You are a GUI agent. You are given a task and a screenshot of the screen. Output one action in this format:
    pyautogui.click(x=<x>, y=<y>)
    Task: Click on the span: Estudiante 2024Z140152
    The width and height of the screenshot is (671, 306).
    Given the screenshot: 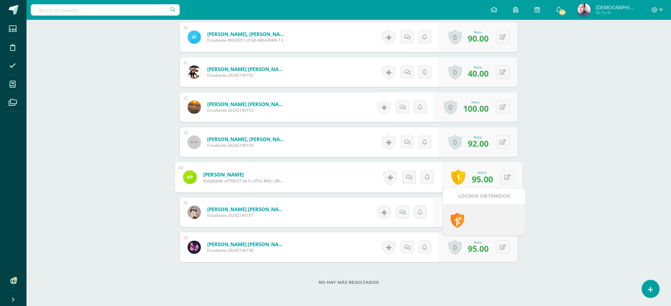 What is the action you would take?
    pyautogui.click(x=247, y=75)
    